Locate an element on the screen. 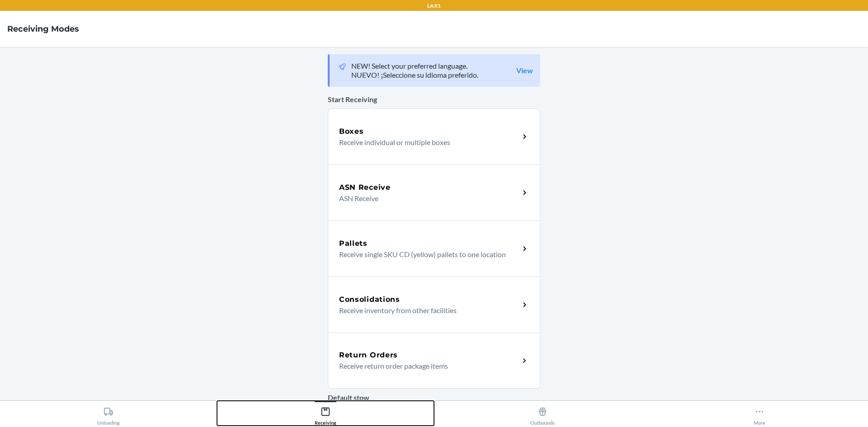  p: Receive return order package items is located at coordinates (425, 366).